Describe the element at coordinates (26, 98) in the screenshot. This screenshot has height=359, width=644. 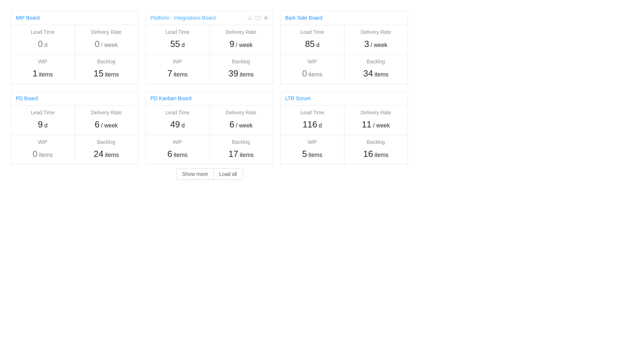
I see `a: PD Board` at that location.